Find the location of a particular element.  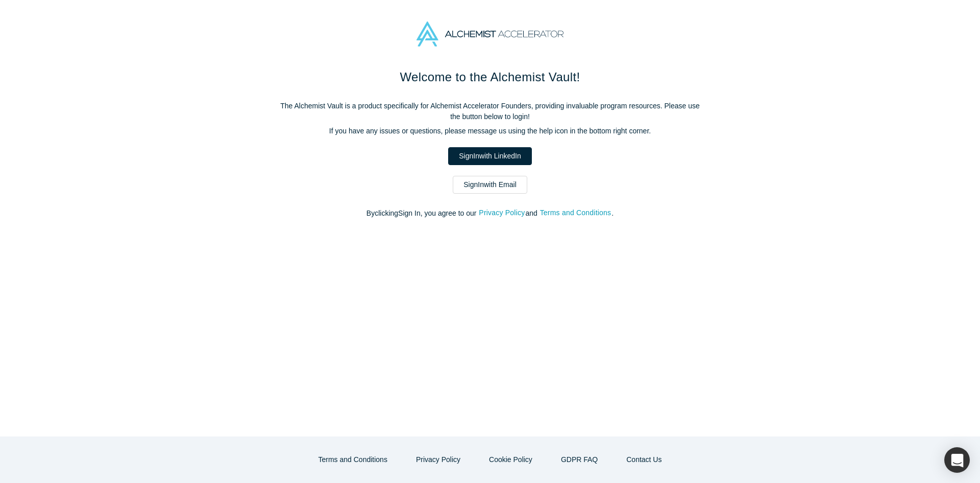

p: If you have any issues or questions, please message us using the help icon in the bottom right co... is located at coordinates (490, 131).